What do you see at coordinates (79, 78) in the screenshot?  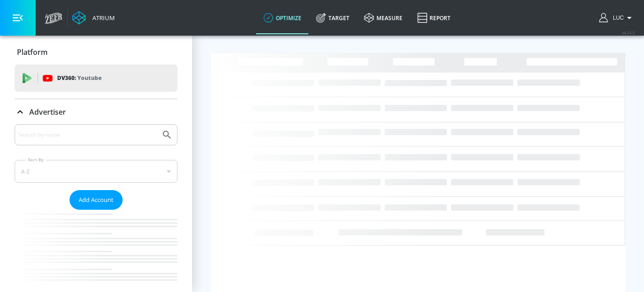 I see `p: DV360:` at bounding box center [79, 78].